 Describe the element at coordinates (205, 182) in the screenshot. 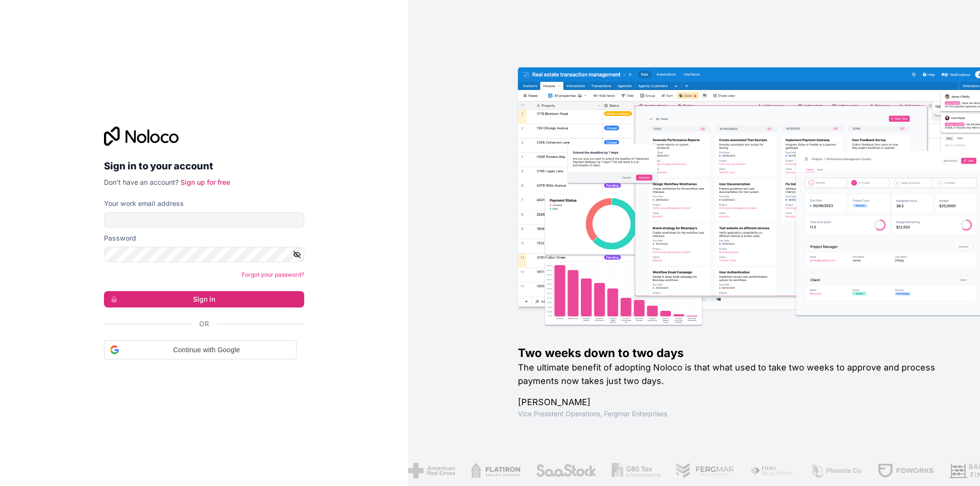

I see `a: Sign up for free` at that location.